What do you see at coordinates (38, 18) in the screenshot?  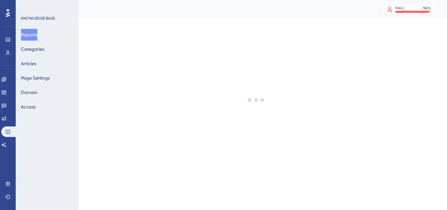 I see `div: KNOWLEDGE BASE` at bounding box center [38, 18].